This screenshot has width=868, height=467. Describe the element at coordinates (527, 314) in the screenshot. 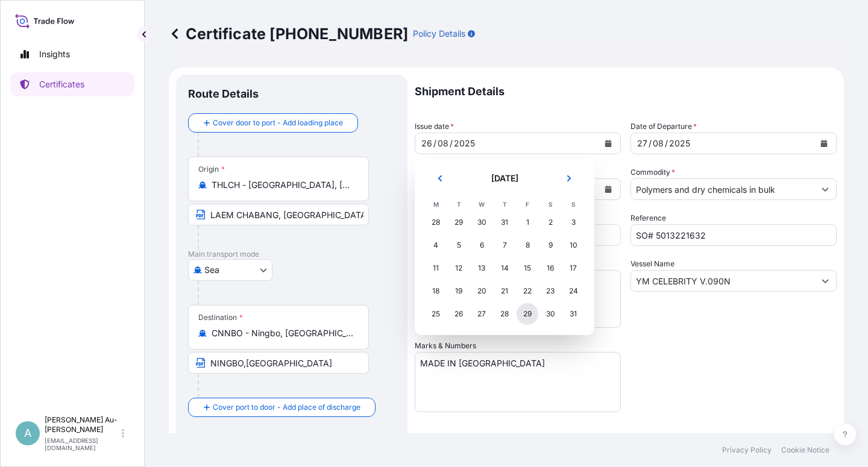

I see `div: Friday, 29 August 2025` at that location.